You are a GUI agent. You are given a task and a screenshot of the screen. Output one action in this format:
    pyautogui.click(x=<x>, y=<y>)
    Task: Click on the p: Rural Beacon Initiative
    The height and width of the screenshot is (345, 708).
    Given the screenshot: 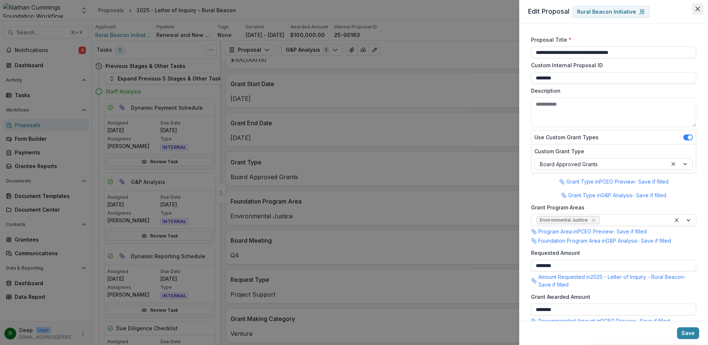 What is the action you would take?
    pyautogui.click(x=607, y=12)
    